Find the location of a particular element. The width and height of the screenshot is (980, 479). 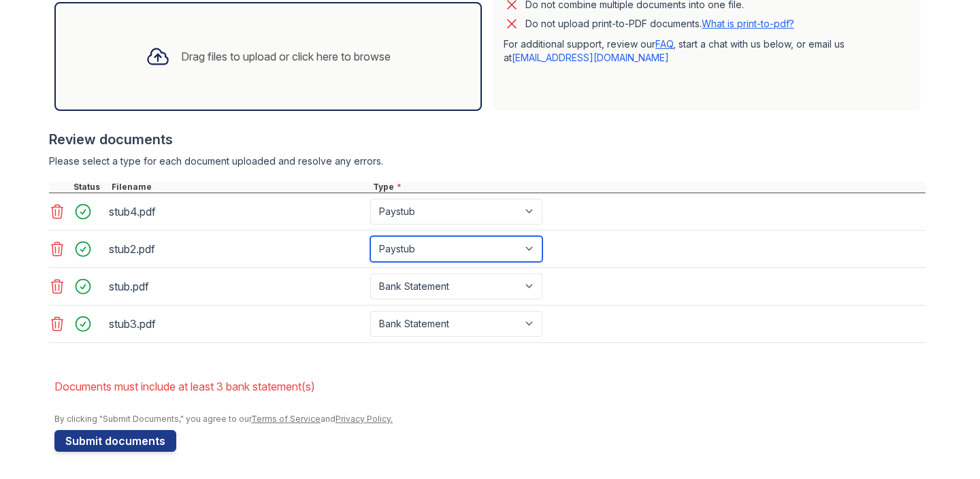

p: Do not upload print-to-PDF documents. is located at coordinates (660, 24).